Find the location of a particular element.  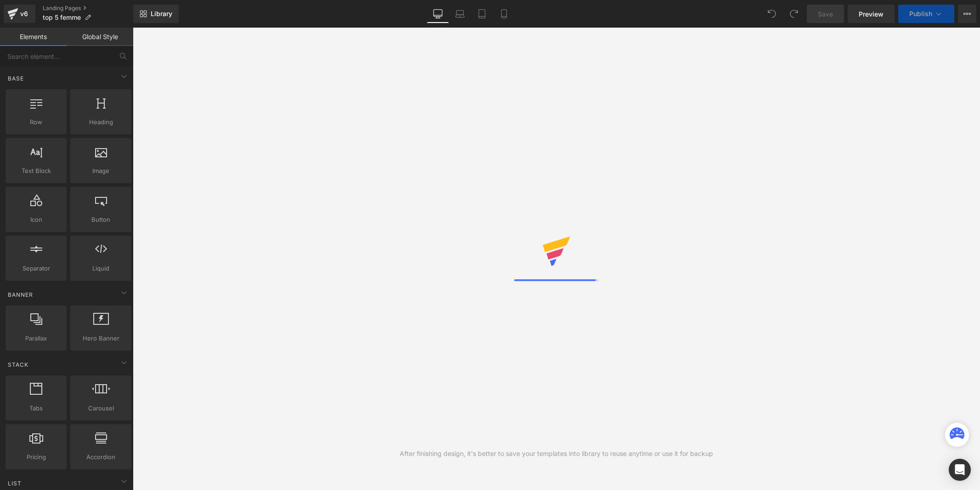

span: Heading is located at coordinates (101, 122).